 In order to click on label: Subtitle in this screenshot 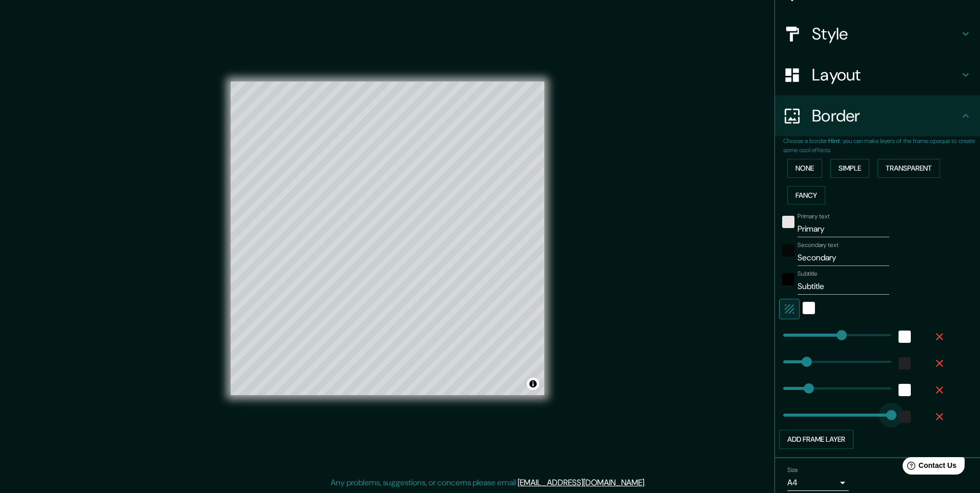, I will do `click(807, 274)`.